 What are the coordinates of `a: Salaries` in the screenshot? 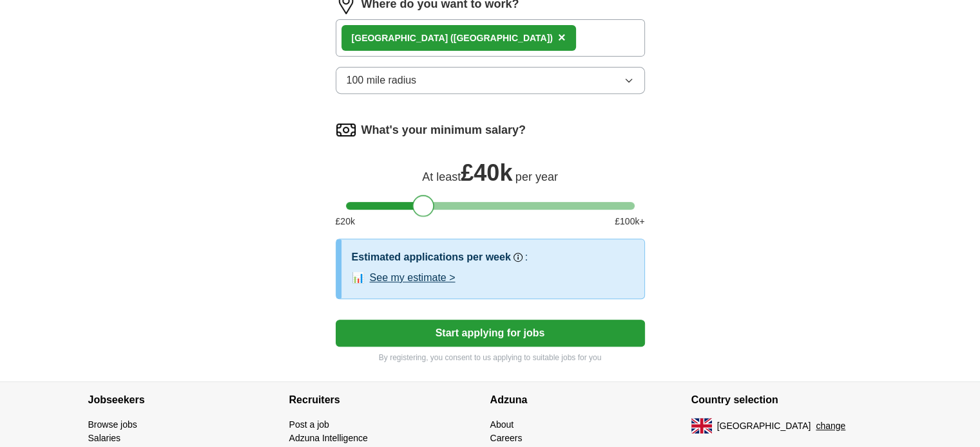 It's located at (104, 438).